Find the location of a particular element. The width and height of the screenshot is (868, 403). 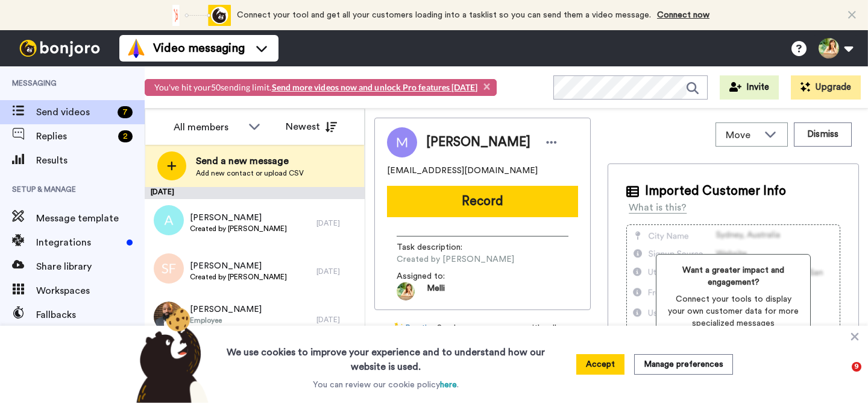

span: Results is located at coordinates (91, 160).